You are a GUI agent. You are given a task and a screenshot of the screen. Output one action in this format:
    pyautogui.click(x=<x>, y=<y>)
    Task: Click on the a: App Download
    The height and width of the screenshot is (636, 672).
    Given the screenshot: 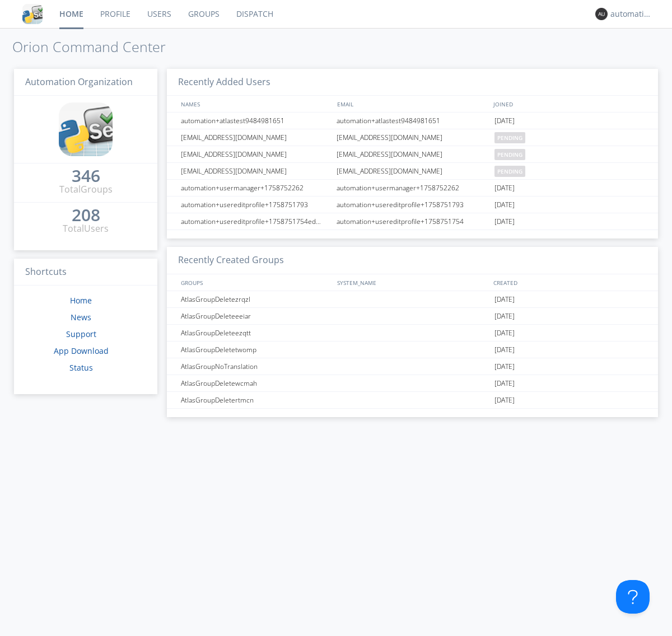 What is the action you would take?
    pyautogui.click(x=81, y=351)
    